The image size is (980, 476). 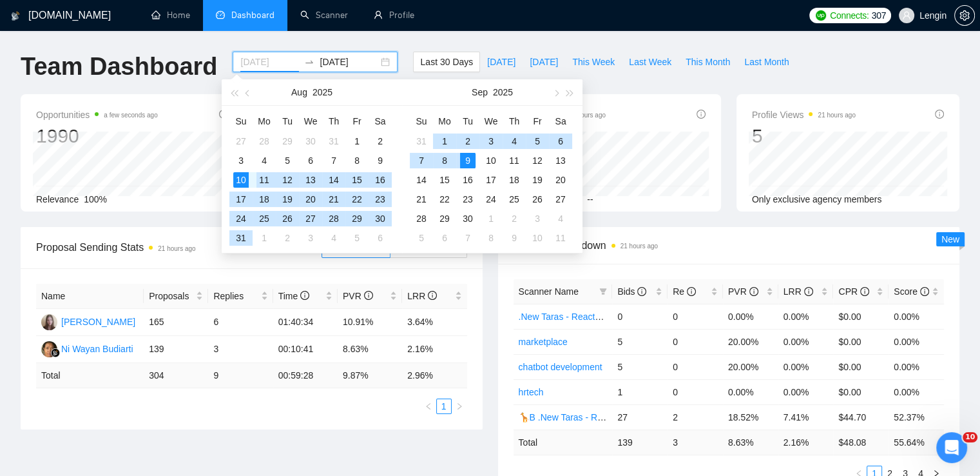 I want to click on div: 1990, so click(x=96, y=136).